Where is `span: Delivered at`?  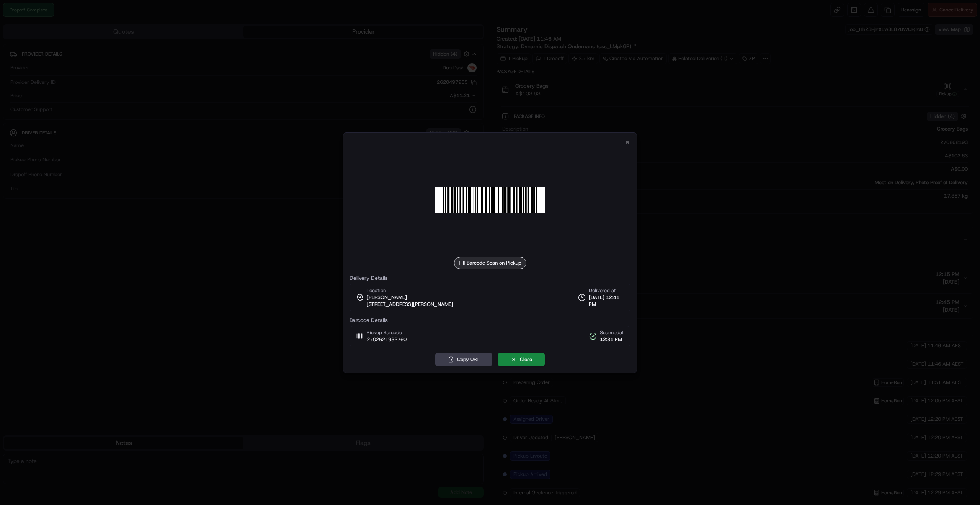 span: Delivered at is located at coordinates (606, 290).